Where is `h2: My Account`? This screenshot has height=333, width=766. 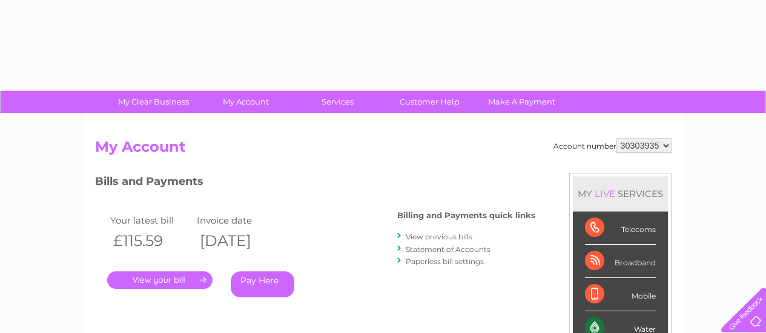 h2: My Account is located at coordinates (383, 150).